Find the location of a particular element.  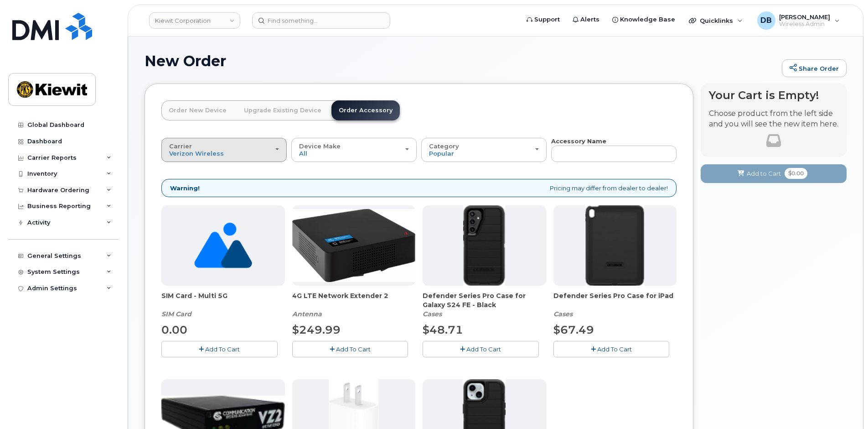

a: Upgrade Existing Device is located at coordinates (283, 111).